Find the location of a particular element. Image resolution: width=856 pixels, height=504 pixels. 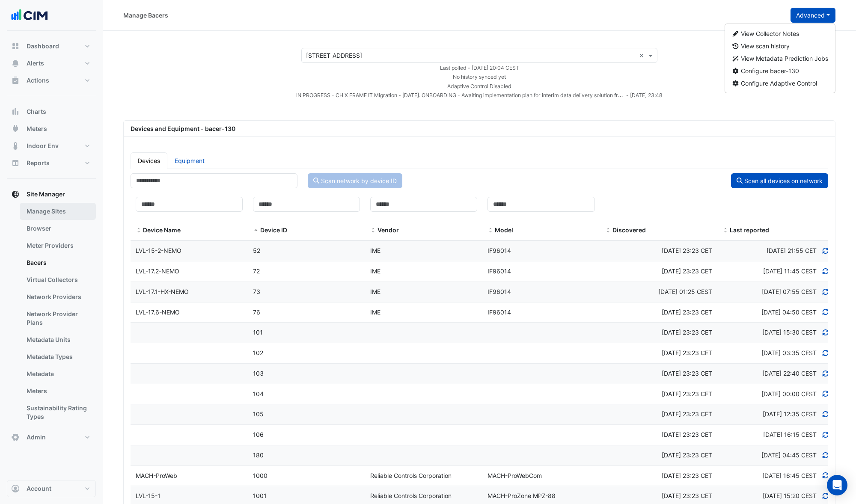

a: Metadata Types is located at coordinates (58, 357).